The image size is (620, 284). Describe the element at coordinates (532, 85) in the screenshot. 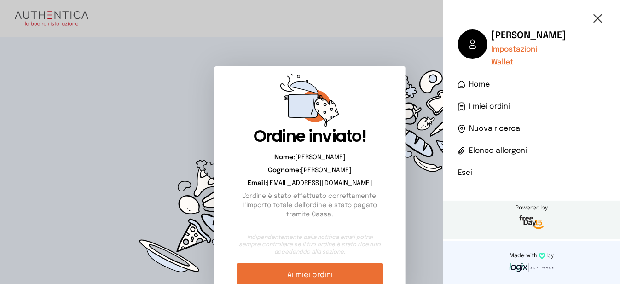

I see `a: Home` at that location.